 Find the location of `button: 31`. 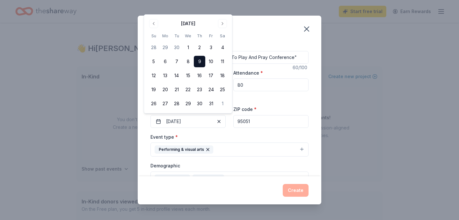

button: 31 is located at coordinates (211, 104).